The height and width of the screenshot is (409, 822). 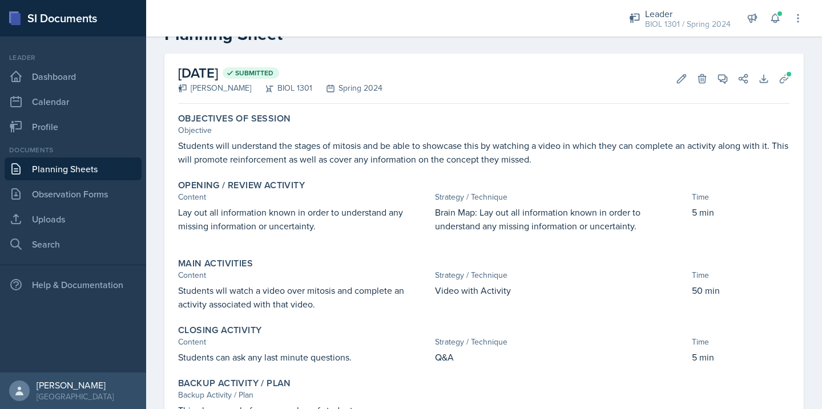 What do you see at coordinates (73, 219) in the screenshot?
I see `a: Uploads` at bounding box center [73, 219].